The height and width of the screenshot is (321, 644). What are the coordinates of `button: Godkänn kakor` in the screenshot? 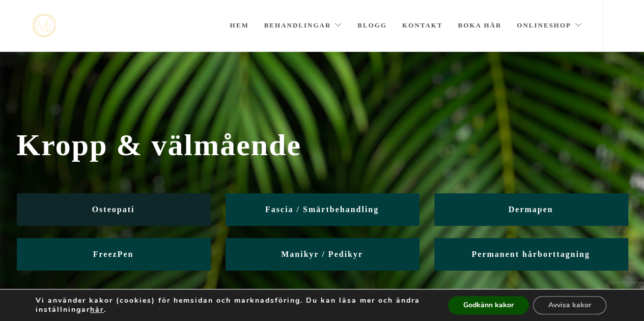 It's located at (488, 305).